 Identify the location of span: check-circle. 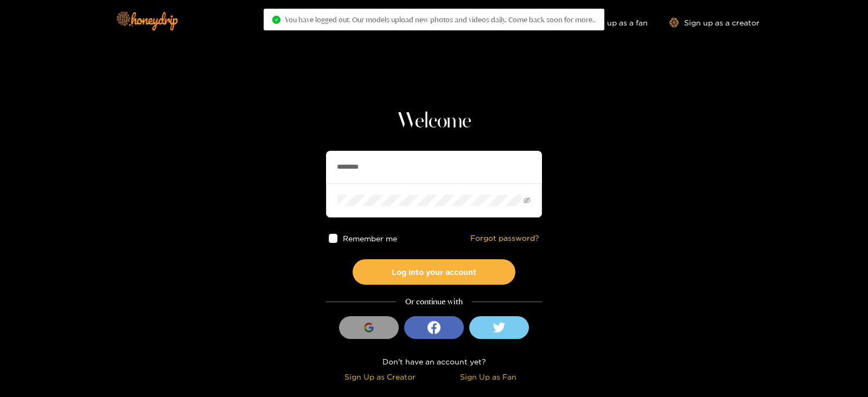
(276, 20).